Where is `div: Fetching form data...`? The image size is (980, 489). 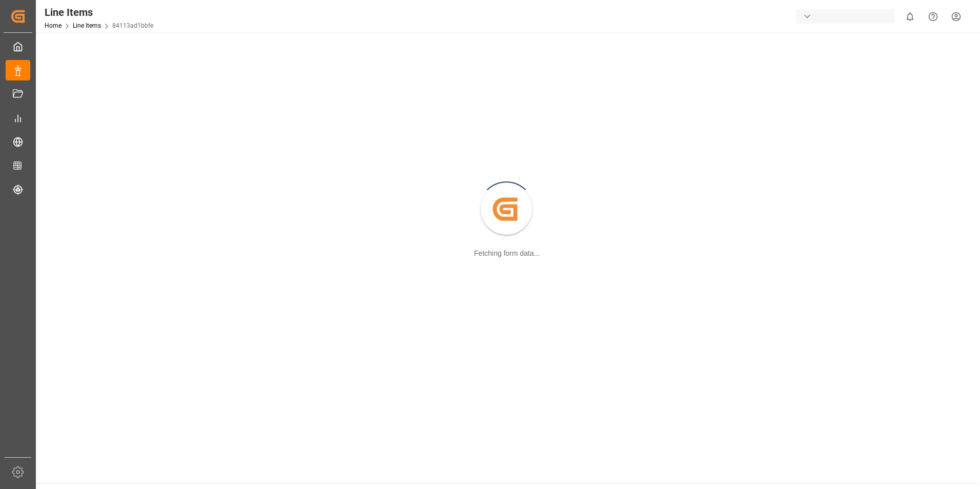
div: Fetching form data... is located at coordinates (507, 254).